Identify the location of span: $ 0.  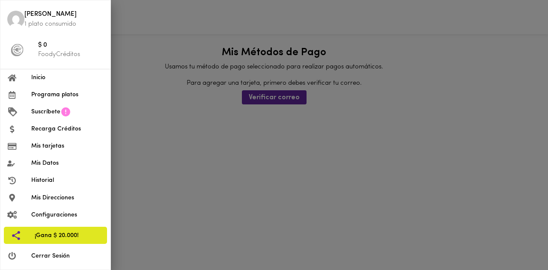
(71, 45).